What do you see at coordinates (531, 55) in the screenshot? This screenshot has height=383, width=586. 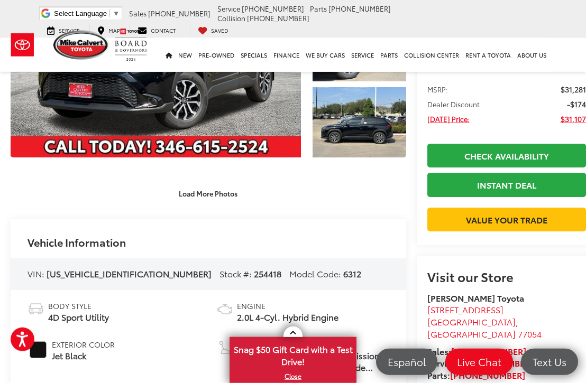 I see `a: About Us` at bounding box center [531, 55].